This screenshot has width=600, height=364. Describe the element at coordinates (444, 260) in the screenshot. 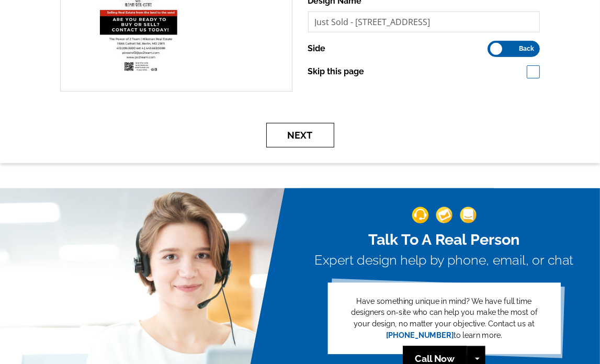

I see `h3: Expert design help by phone, email, or chat` at that location.